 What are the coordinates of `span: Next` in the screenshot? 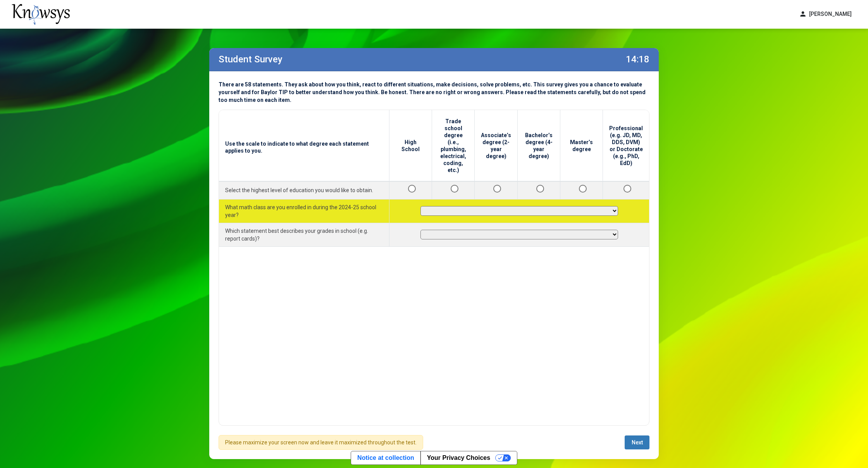 It's located at (637, 442).